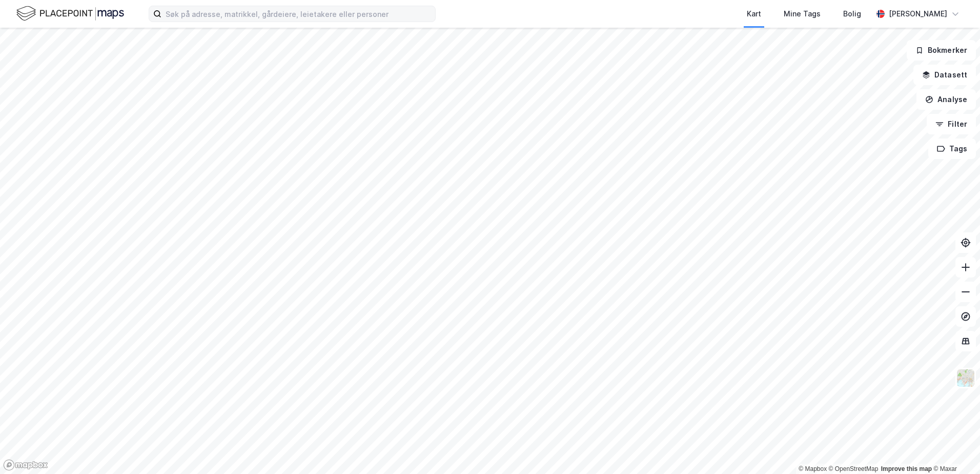 Image resolution: width=980 pixels, height=474 pixels. I want to click on img: logo.f888ab2527a4732fd821a326f86c7f29.svg, so click(71, 13).